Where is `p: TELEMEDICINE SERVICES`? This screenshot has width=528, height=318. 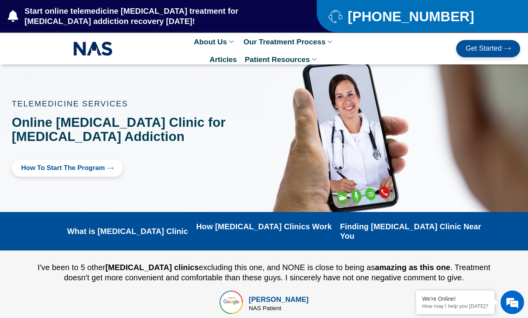
p: TELEMEDICINE SERVICES is located at coordinates (126, 104).